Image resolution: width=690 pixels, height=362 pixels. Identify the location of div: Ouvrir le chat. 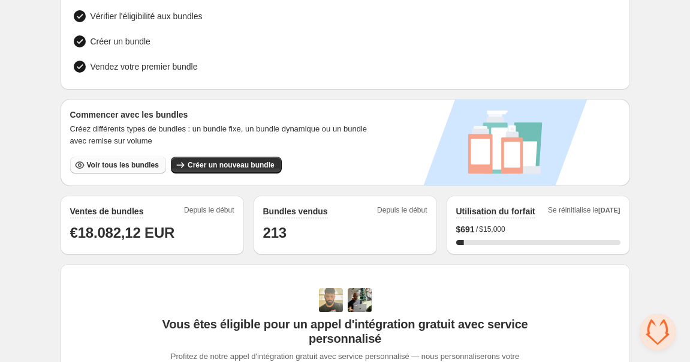
(658, 332).